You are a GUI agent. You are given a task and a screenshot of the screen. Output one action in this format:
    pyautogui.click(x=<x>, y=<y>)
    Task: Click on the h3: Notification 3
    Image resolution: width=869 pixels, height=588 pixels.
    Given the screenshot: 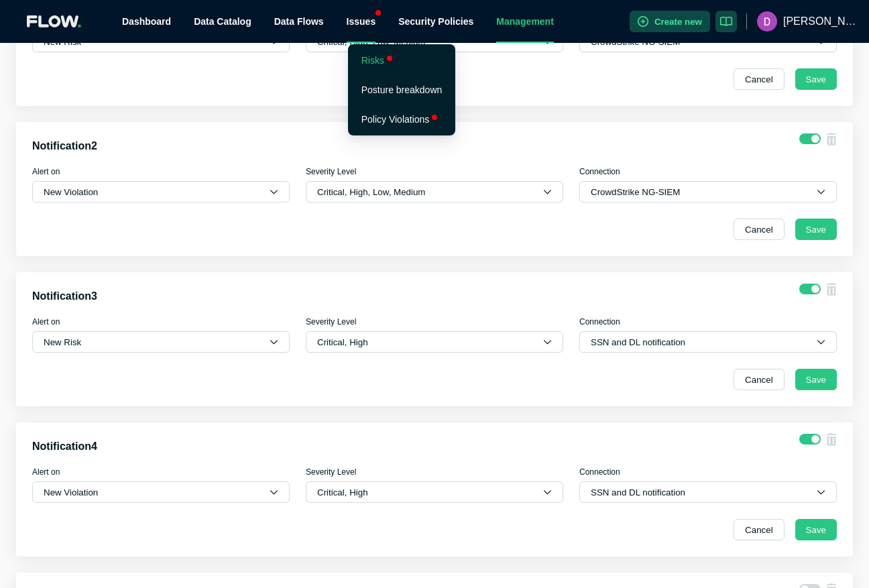 What is the action you would take?
    pyautogui.click(x=434, y=296)
    